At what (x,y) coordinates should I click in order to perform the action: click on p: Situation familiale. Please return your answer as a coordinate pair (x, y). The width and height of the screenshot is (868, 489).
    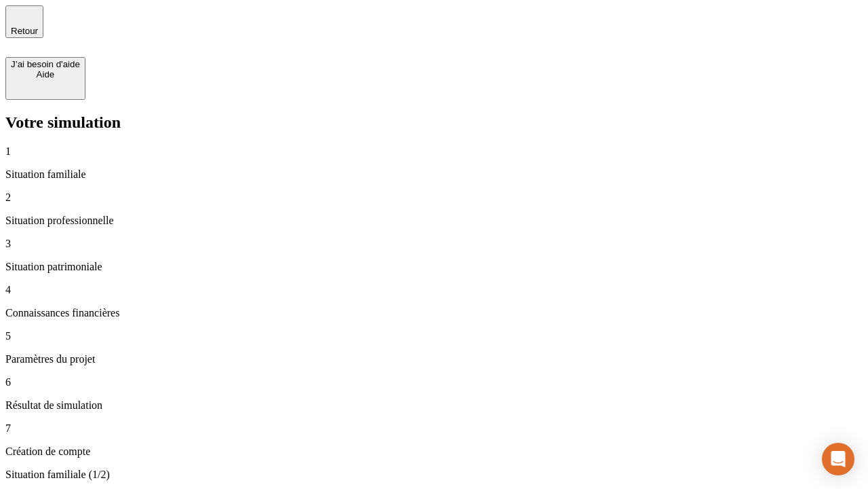
    Looking at the image, I should click on (434, 175).